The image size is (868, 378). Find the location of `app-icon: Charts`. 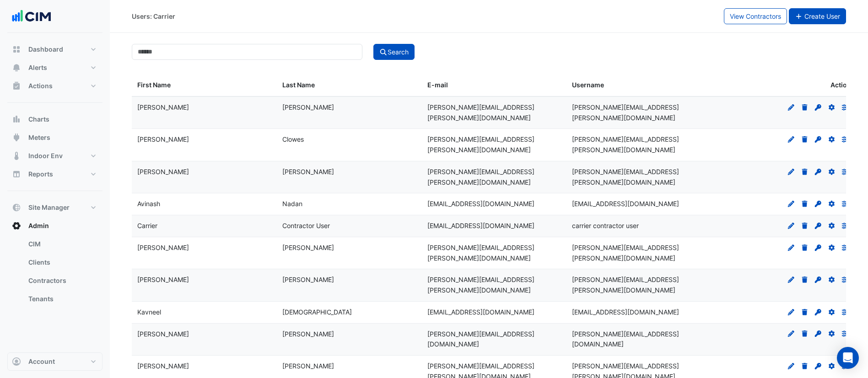

app-icon: Charts is located at coordinates (17, 119).